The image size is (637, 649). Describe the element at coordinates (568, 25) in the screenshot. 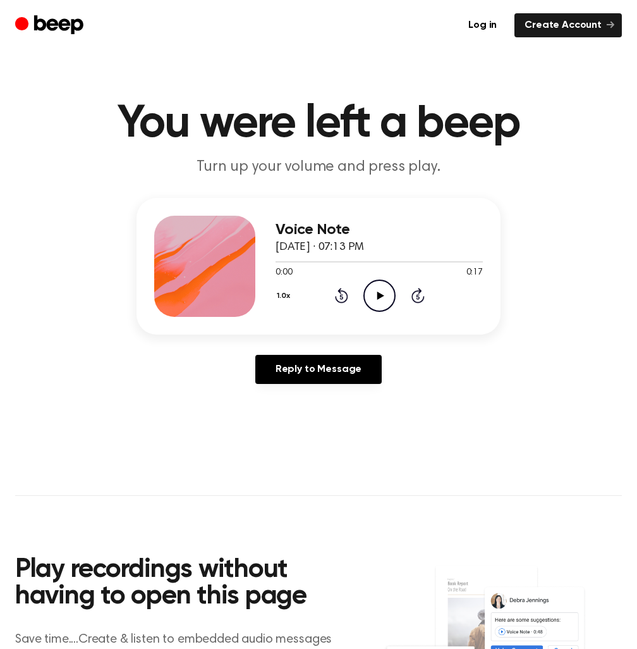

I see `a: Create Account` at that location.